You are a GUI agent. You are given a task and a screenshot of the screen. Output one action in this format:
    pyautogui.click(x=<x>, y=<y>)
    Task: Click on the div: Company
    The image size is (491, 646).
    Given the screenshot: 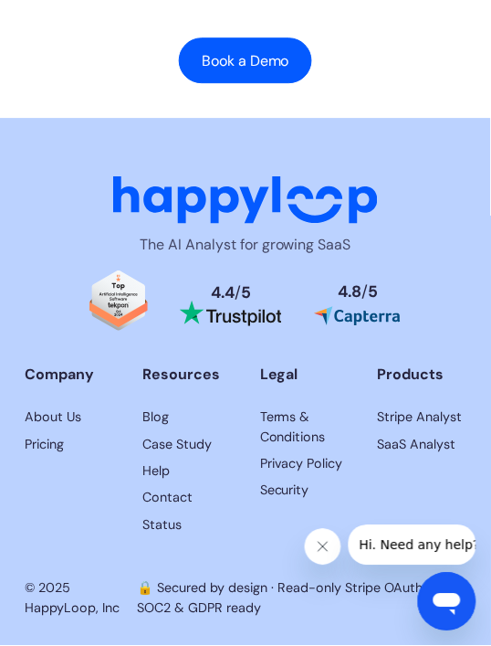 What is the action you would take?
    pyautogui.click(x=68, y=374)
    